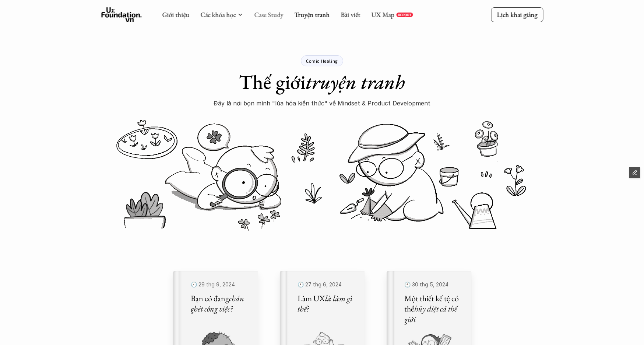 This screenshot has width=644, height=345. Describe the element at coordinates (327, 304) in the screenshot. I see `h5: Làm UX` at that location.